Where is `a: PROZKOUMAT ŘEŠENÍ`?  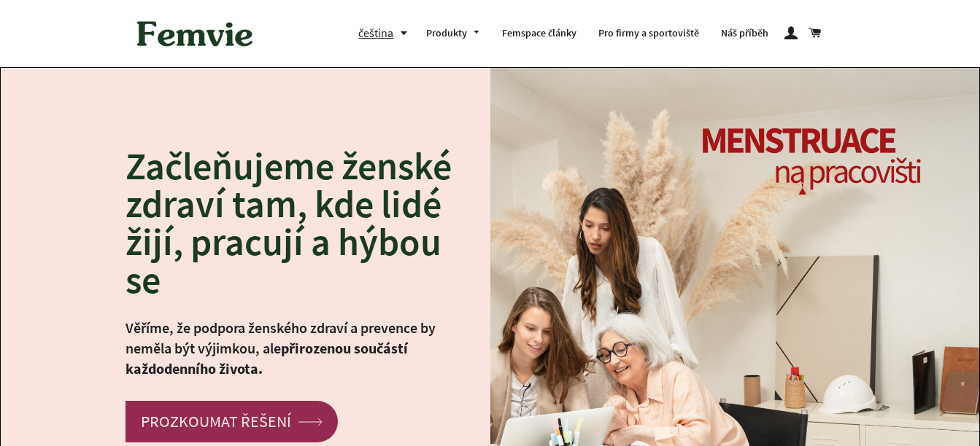
a: PROZKOUMAT ŘEŠENÍ is located at coordinates (231, 421).